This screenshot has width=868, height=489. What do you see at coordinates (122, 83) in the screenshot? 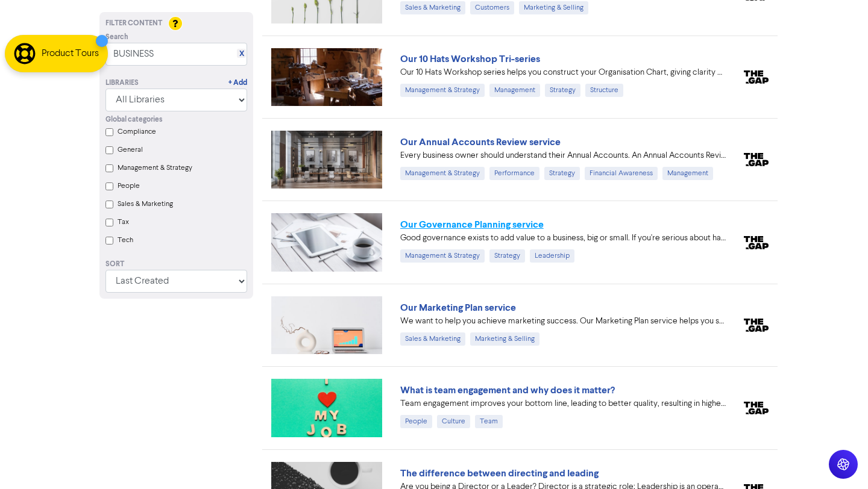
I see `div: Libraries` at bounding box center [122, 83].